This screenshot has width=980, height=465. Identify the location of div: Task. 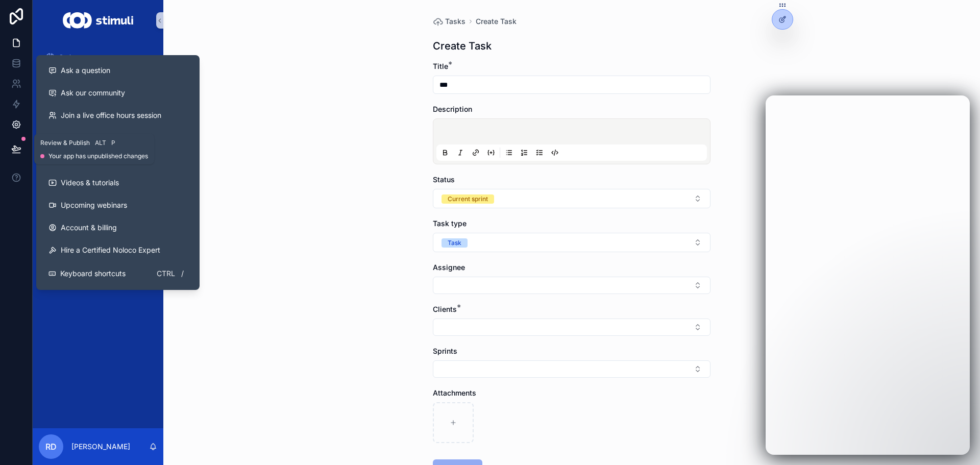
(454, 243).